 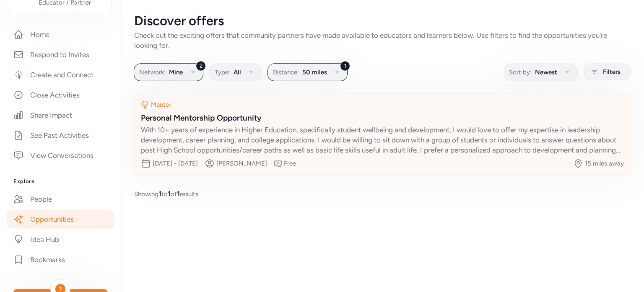 I want to click on span: Type:, so click(x=222, y=72).